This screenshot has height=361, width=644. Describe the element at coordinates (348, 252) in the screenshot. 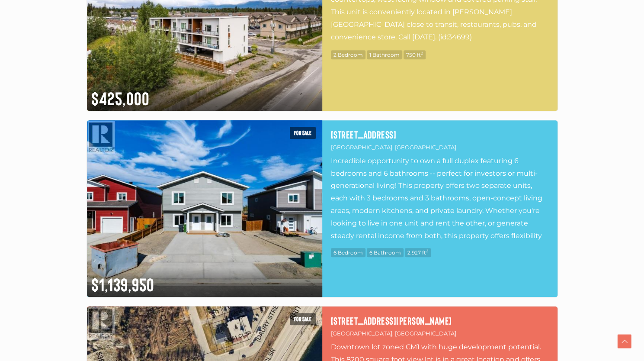

I see `span: 6 Bedroom` at that location.